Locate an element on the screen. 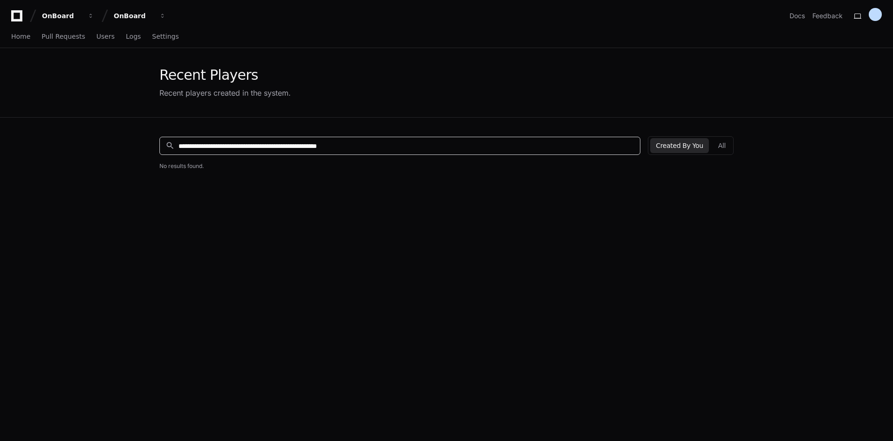 The width and height of the screenshot is (893, 441). h2: No results found. is located at coordinates (447, 166).